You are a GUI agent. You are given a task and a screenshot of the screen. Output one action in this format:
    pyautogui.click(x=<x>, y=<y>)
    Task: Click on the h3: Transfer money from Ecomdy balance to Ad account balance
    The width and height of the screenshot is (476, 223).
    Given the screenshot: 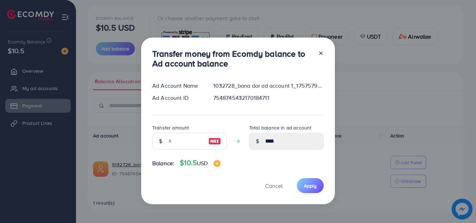 What is the action you would take?
    pyautogui.click(x=232, y=59)
    